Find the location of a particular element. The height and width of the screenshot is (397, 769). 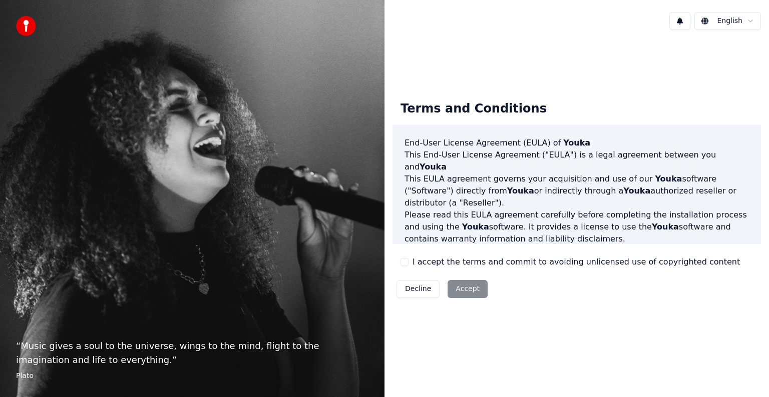

footer: Plato is located at coordinates (192, 376).